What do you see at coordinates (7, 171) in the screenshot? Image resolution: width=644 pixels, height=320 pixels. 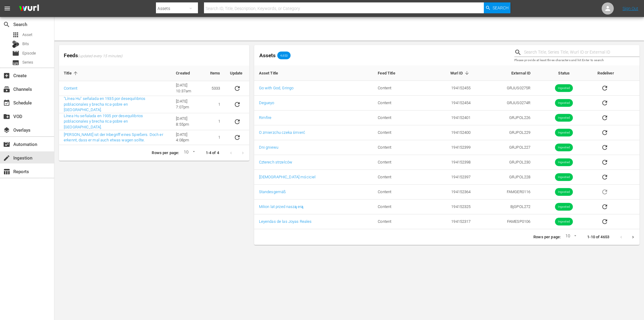 I see `span: Reports` at bounding box center [7, 171].